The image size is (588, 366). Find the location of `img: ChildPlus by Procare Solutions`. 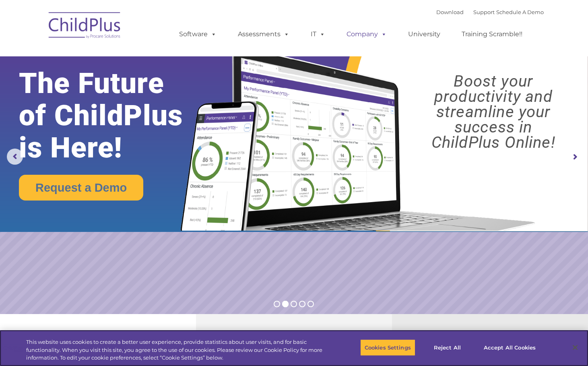

img: ChildPlus by Procare Solutions is located at coordinates (85, 27).